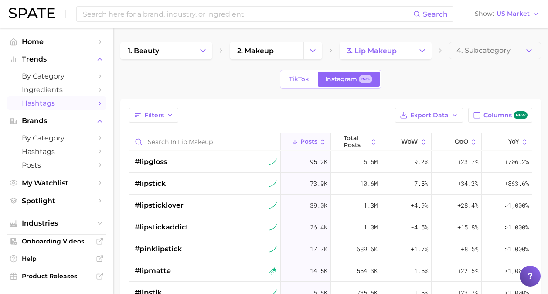 The image size is (548, 294). What do you see at coordinates (461, 142) in the screenshot?
I see `span: QoQ` at bounding box center [461, 142].